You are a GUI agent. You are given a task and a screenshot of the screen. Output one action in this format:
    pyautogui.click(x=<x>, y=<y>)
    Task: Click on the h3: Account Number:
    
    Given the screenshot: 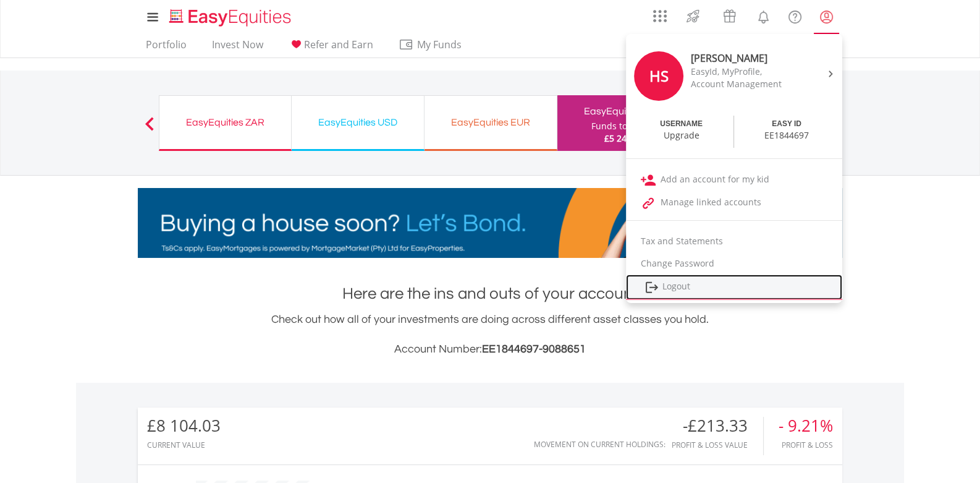 What is the action you would take?
    pyautogui.click(x=490, y=349)
    